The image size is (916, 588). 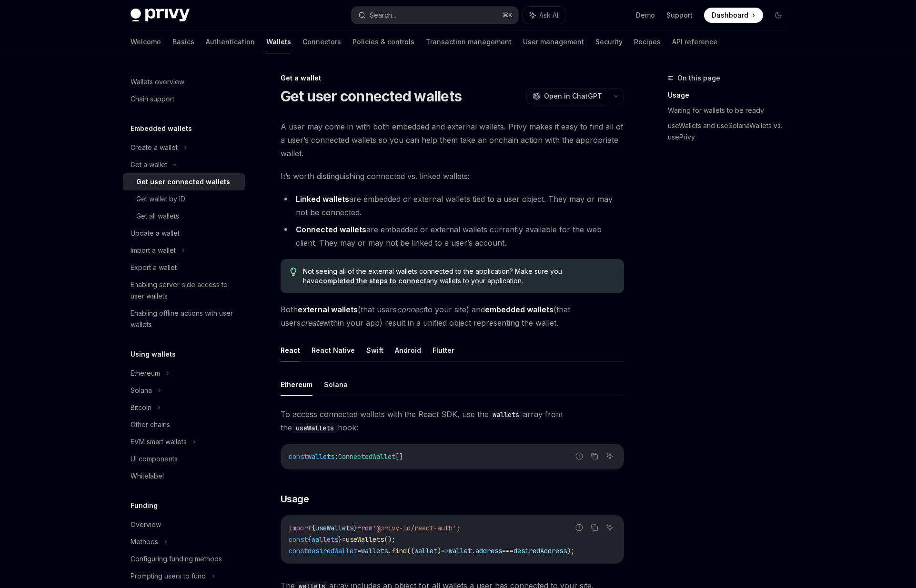 I want to click on span: address, so click(x=489, y=551).